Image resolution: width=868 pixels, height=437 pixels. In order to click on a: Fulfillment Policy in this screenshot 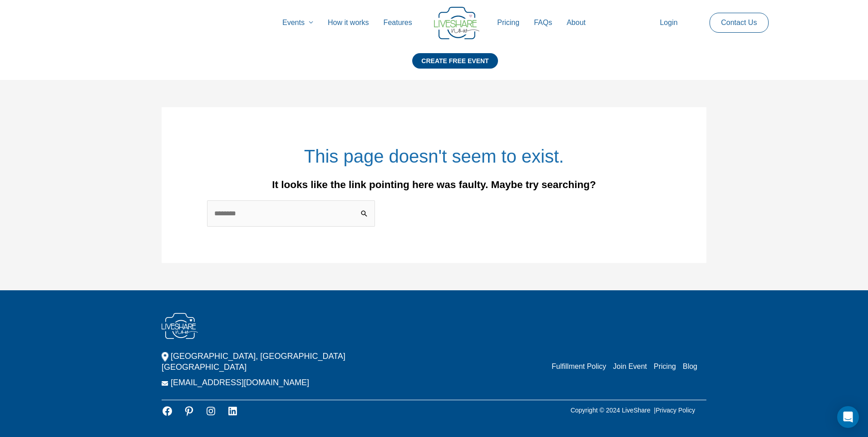, I will do `click(579, 366)`.